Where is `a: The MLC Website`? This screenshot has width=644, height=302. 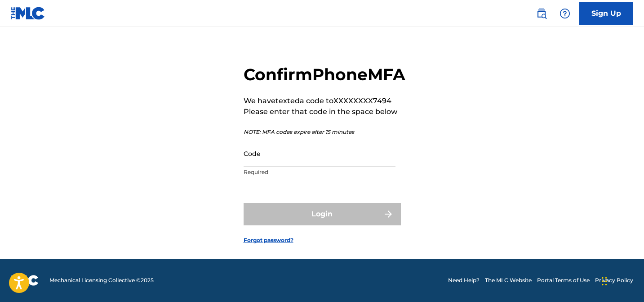 a: The MLC Website is located at coordinates (509, 280).